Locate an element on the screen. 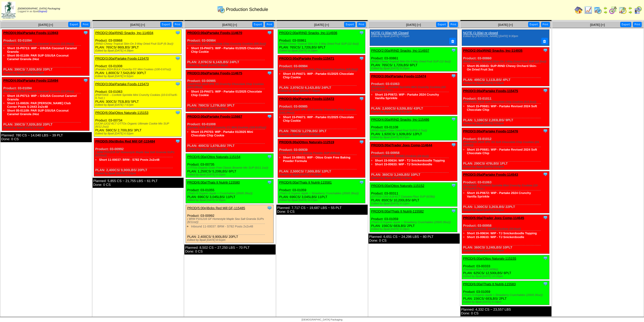  div: (That's It Organic Apple + Crunchables (200/0.35oz)) is located at coordinates (230, 194).